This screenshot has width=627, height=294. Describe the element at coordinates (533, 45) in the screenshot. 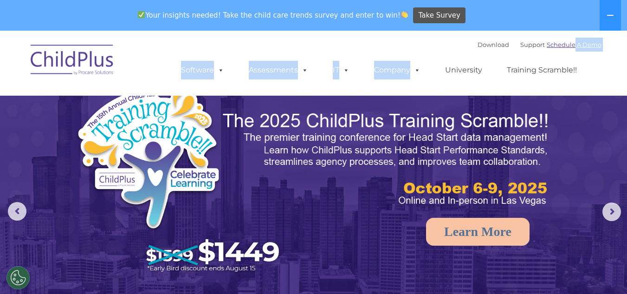

I see `a: Support` at that location.